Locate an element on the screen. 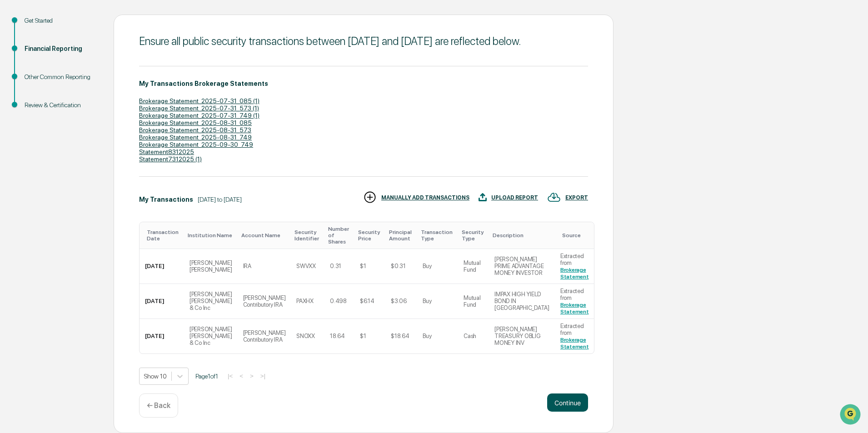  img: 1746055101610-c473b297-6a78-478c-a979-82029cc54cd1 is located at coordinates (17, 78).